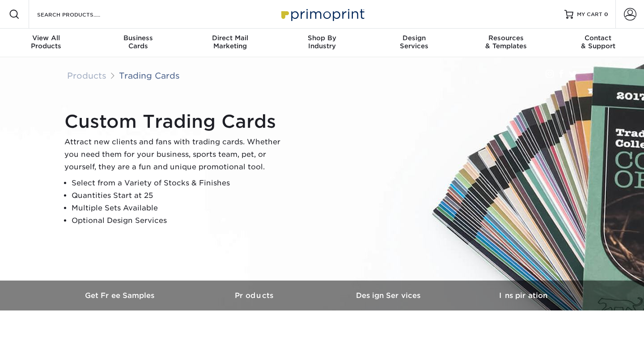 The width and height of the screenshot is (644, 348). What do you see at coordinates (138, 38) in the screenshot?
I see `span: Business` at bounding box center [138, 38].